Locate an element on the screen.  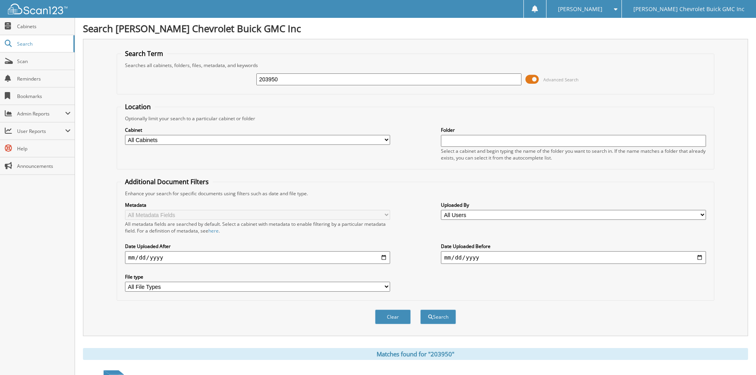
button: Search is located at coordinates (438, 317).